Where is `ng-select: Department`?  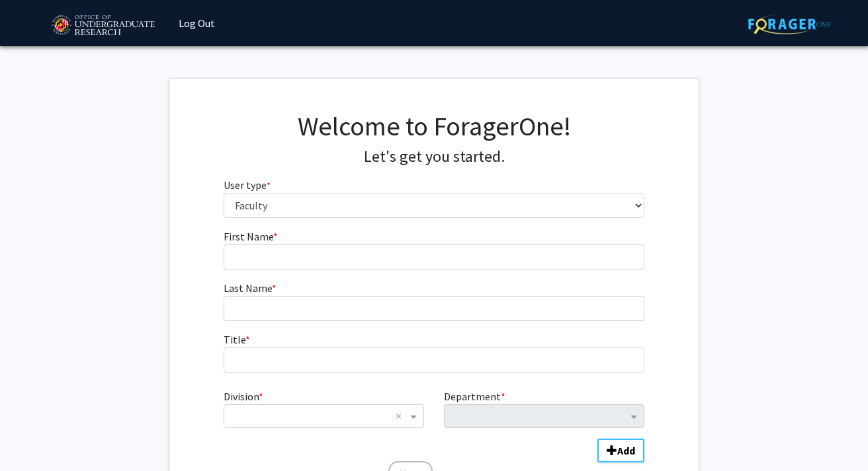 ng-select: Department is located at coordinates (544, 416).